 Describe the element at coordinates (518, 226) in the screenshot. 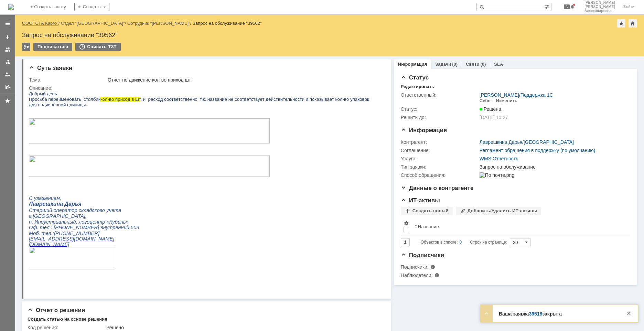

I see `th: Название` at that location.